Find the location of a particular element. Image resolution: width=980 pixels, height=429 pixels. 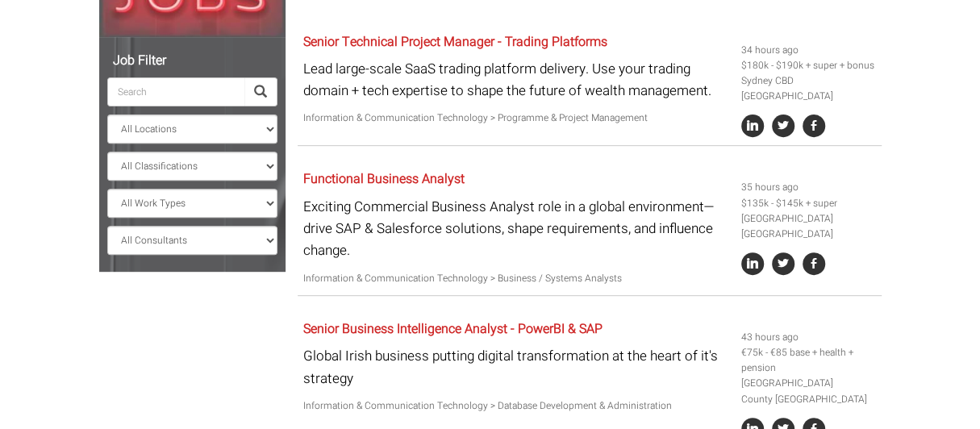

li: €75k - €85 base + health + pension is located at coordinates (808, 360).